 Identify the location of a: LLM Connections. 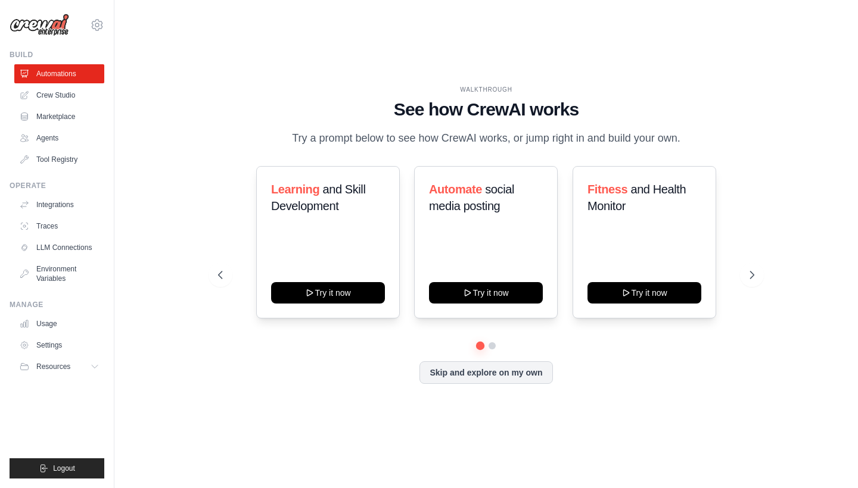
(59, 248).